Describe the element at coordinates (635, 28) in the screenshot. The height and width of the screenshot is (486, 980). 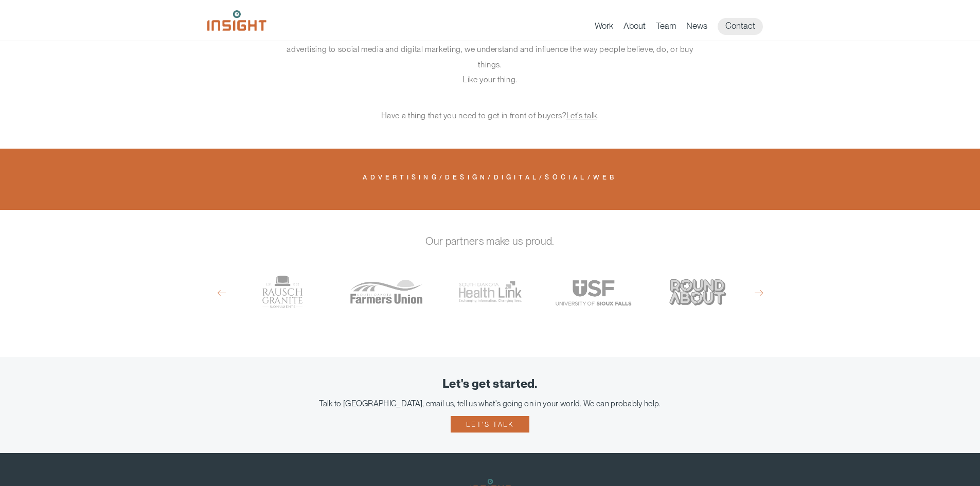
I see `a: About` at that location.